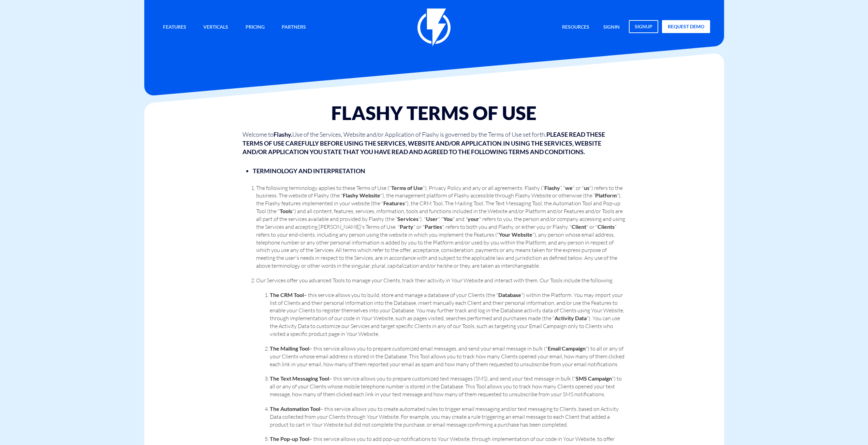 The image size is (868, 445). What do you see at coordinates (611, 27) in the screenshot?
I see `a: signin` at bounding box center [611, 27].